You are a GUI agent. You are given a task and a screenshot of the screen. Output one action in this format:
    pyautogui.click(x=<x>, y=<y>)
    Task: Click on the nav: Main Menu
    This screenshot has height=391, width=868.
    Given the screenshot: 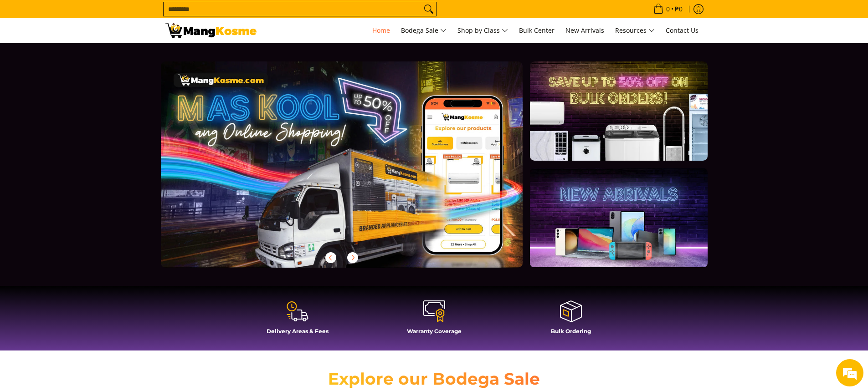 What is the action you would take?
    pyautogui.click(x=484, y=30)
    